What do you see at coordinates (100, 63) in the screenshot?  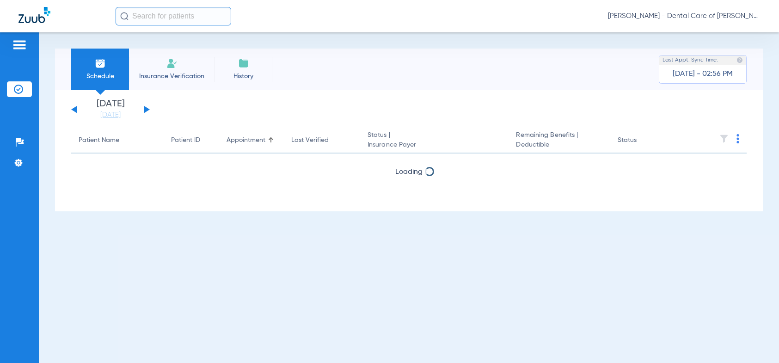 I see `img: Schedule` at bounding box center [100, 63].